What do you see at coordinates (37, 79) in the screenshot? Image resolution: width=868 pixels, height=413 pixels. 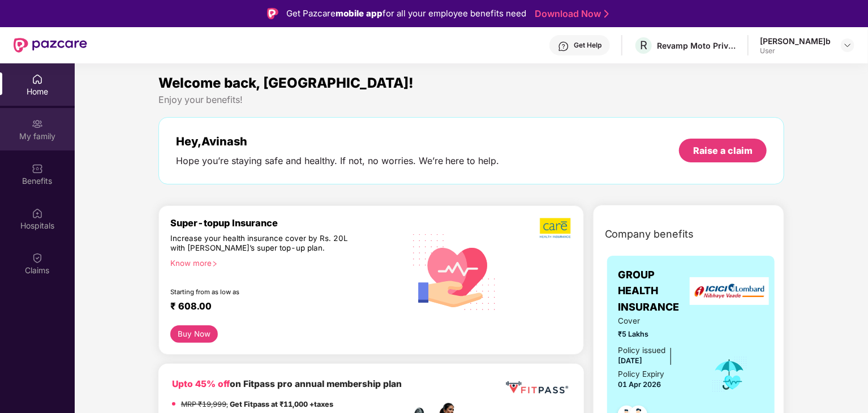 I see `img: svg+xml;base64,PHN2ZyBpZD0iSG9tZSIgeG1sbnM9Imh0dHA6Ly93d3cudzMub3JnLzIwMDAvc3ZnIiB3aWR0aD0iMjAiIG...` at bounding box center [37, 79].